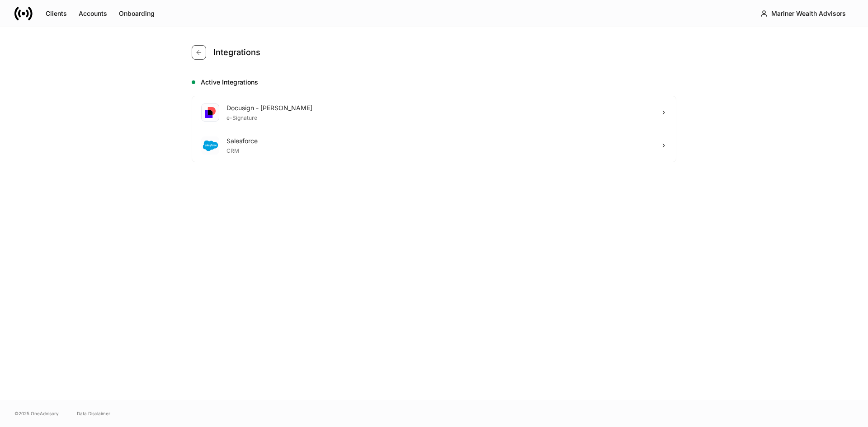  I want to click on div: CRM, so click(242, 150).